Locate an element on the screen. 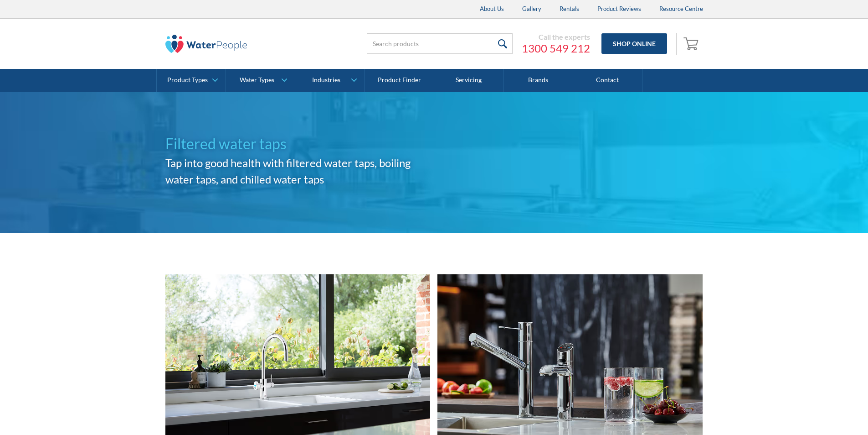  h1: Filtered water taps is located at coordinates (300, 144).